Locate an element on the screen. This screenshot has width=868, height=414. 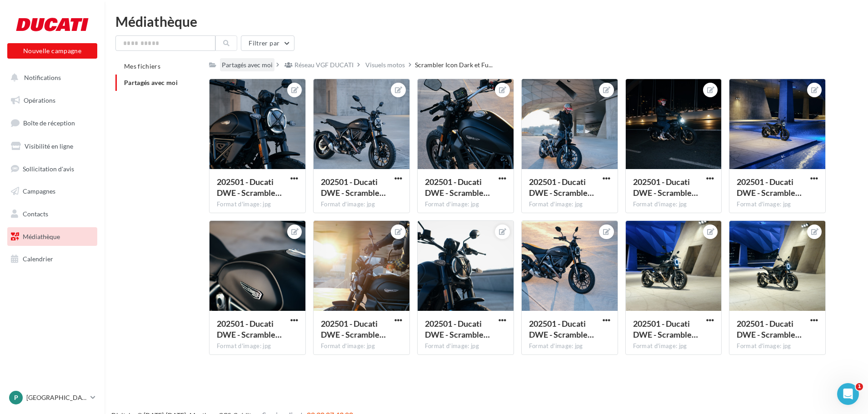
div: Réseau VGF DUCATI is located at coordinates (324, 65).